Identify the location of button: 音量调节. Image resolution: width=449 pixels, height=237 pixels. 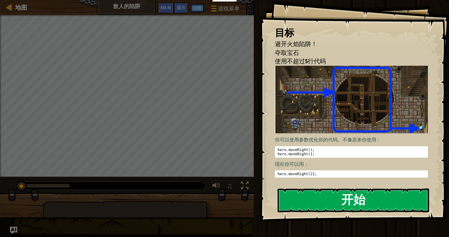
(217, 187).